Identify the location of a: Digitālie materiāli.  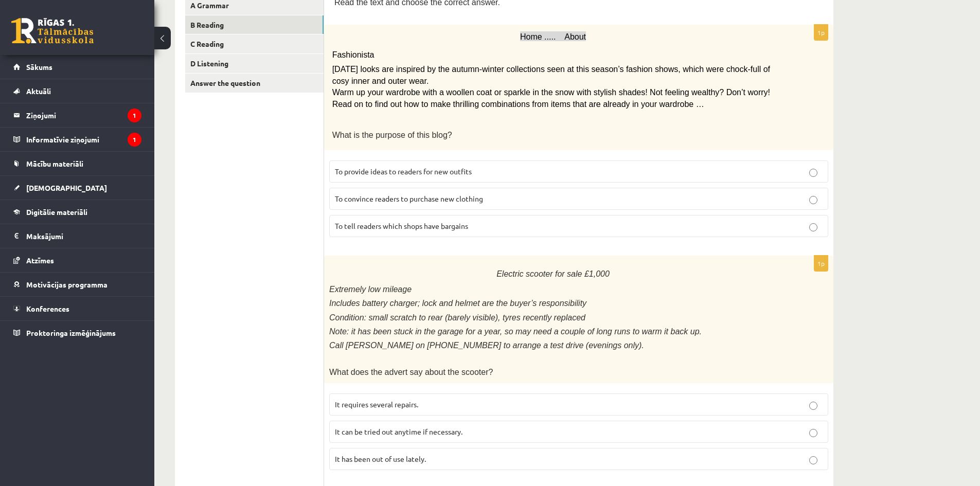
(77, 212).